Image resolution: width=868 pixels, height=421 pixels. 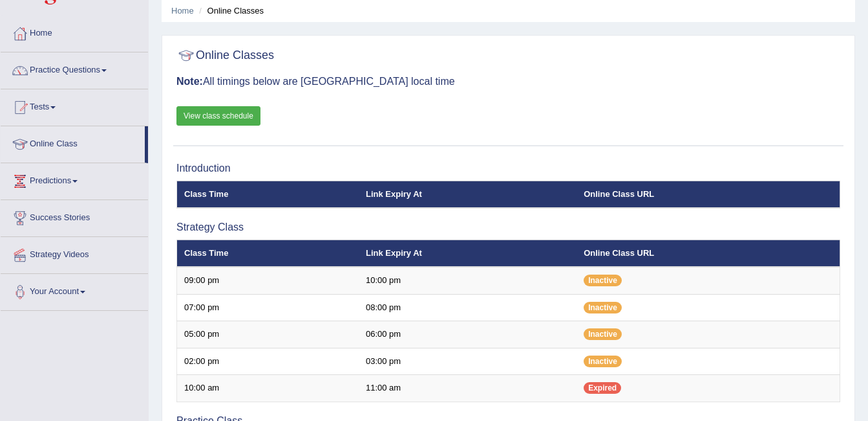 I want to click on a: Your Account, so click(x=75, y=290).